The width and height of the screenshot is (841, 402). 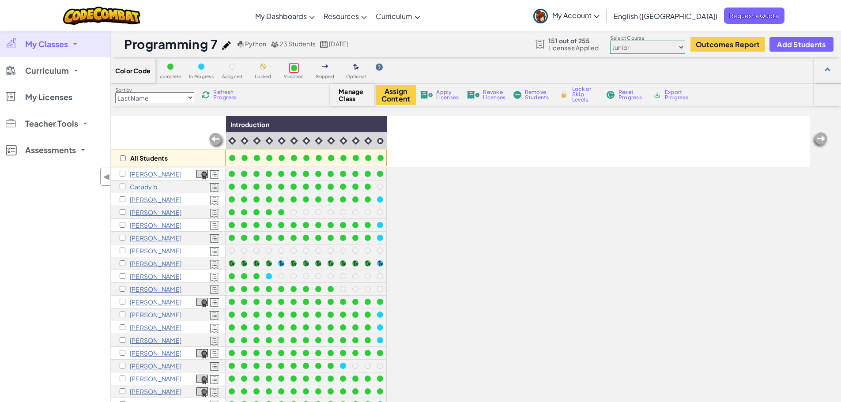 I want to click on span: Resources, so click(x=341, y=16).